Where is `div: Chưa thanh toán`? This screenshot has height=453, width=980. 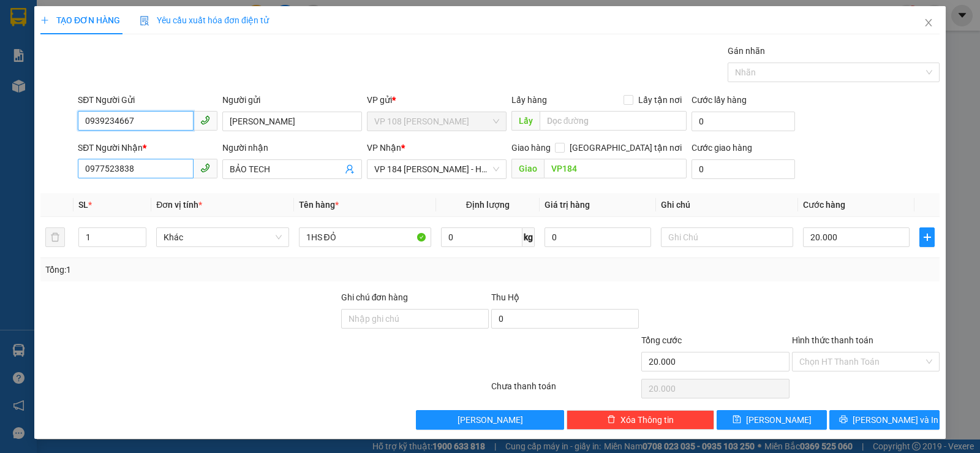
div: Chưa thanh toán is located at coordinates (565, 390).